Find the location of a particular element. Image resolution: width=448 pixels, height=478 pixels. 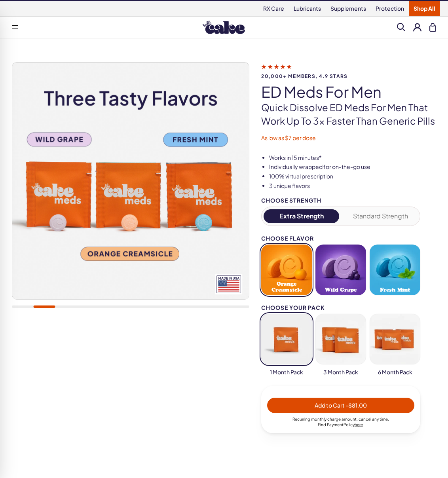

div: Recurring monthly charge amount , cancel any time. Policy . is located at coordinates (341, 421).